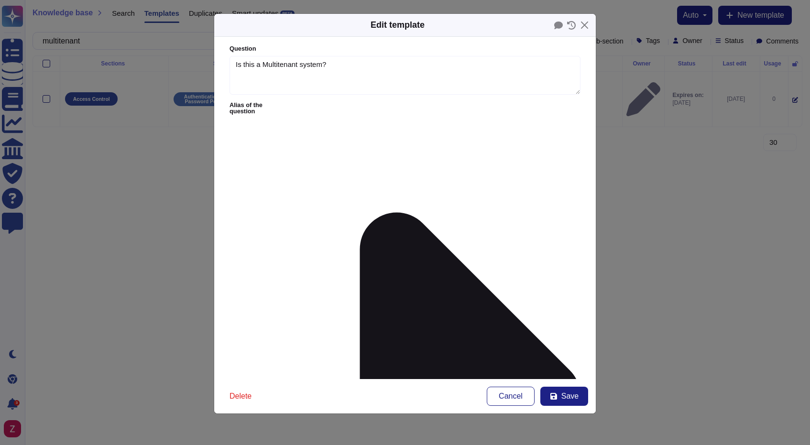  What do you see at coordinates (397, 25) in the screenshot?
I see `div: Edit template` at bounding box center [397, 25].